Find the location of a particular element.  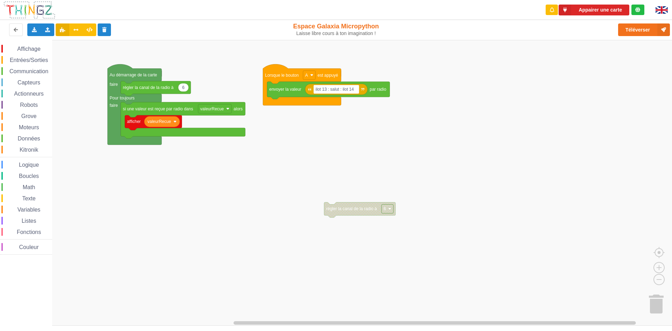

img: thingz_logo.png is located at coordinates (29, 10).